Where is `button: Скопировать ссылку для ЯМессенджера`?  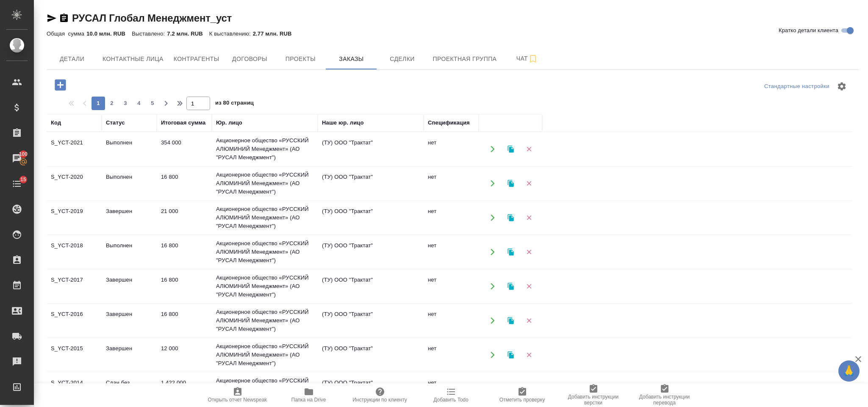 button: Скопировать ссылку для ЯМессенджера is located at coordinates (52, 18).